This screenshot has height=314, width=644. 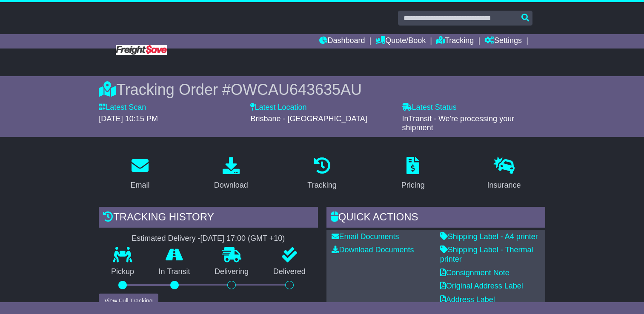 What do you see at coordinates (489, 237) in the screenshot?
I see `a: Shipping Label - A4 printer` at bounding box center [489, 237].